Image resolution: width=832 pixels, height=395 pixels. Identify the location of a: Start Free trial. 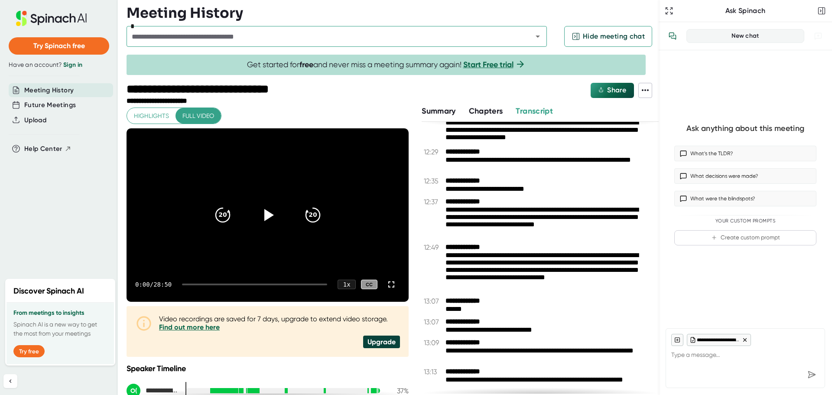
(488, 65).